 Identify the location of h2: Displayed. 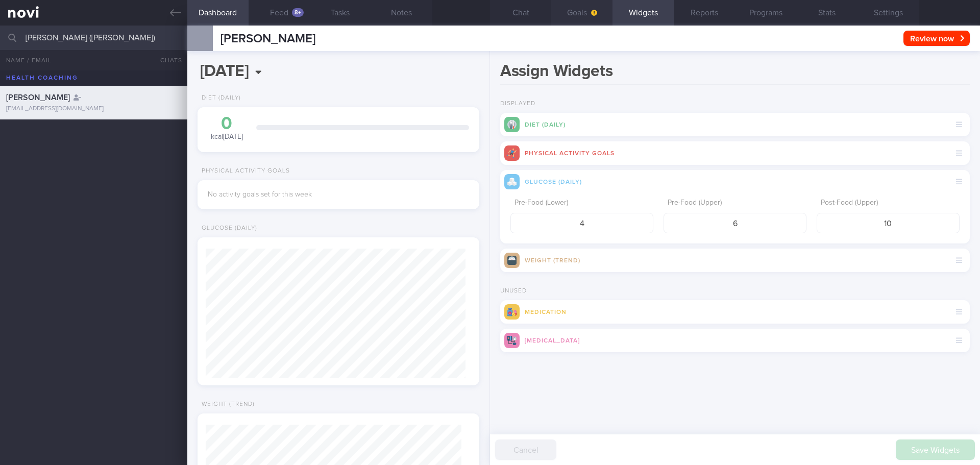
(735, 103).